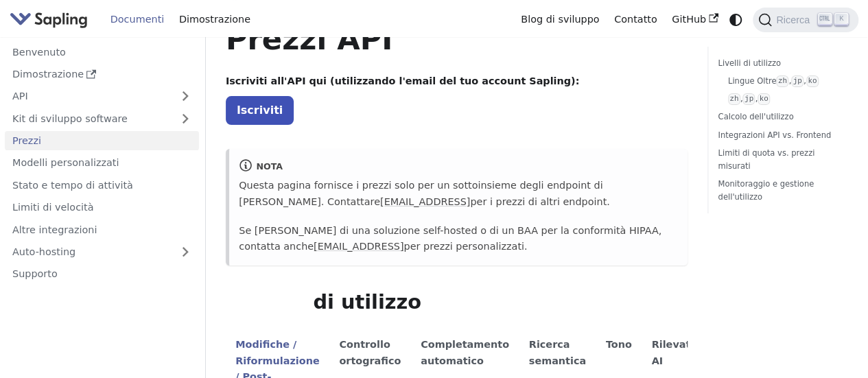  I want to click on font: Benvenuto, so click(39, 52).